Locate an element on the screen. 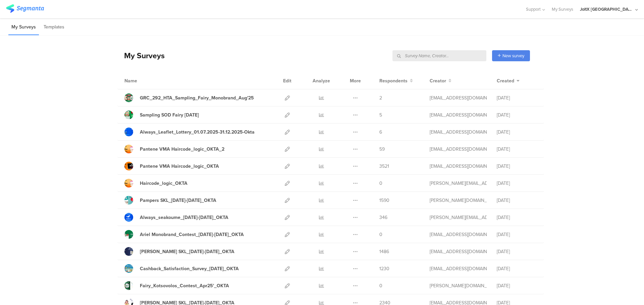  div: Fairy_Kotsovolos_Contest_Apr25'_OKTA is located at coordinates (184, 286).